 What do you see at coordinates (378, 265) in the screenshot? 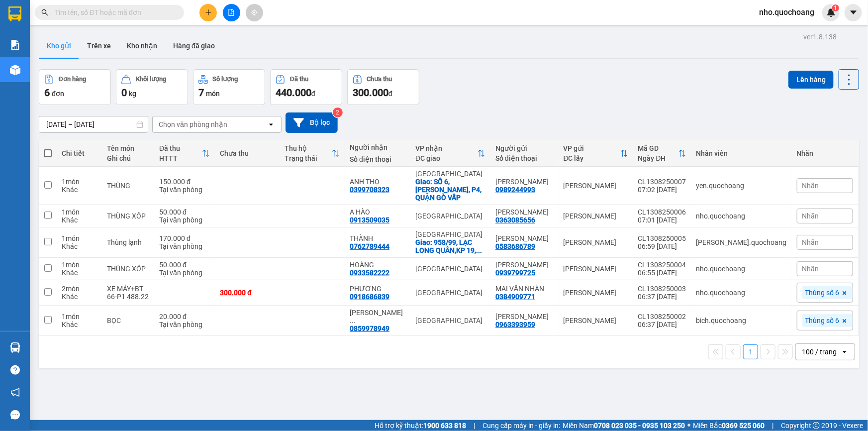
I see `div: HOÀNG` at bounding box center [378, 265].